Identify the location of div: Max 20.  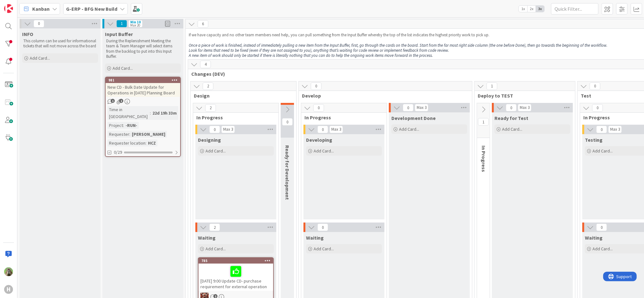
(135, 25).